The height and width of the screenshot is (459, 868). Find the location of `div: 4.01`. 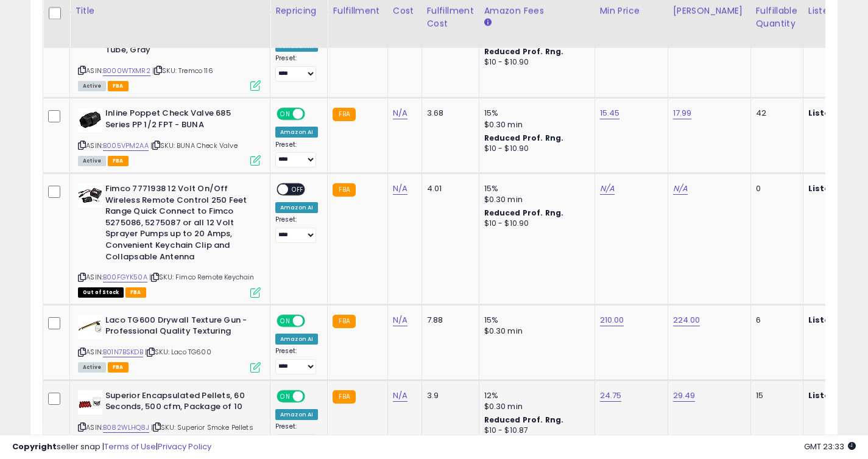

div: 4.01 is located at coordinates (448, 189).